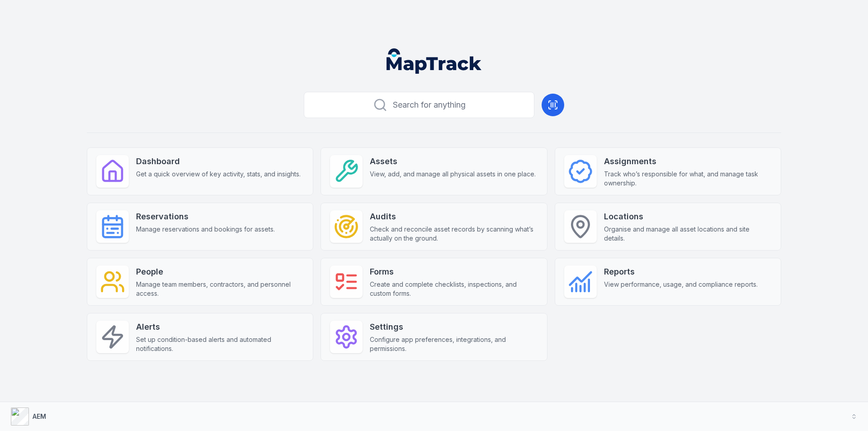 Image resolution: width=868 pixels, height=431 pixels. I want to click on span: Manage reservations and bookings for assets., so click(205, 229).